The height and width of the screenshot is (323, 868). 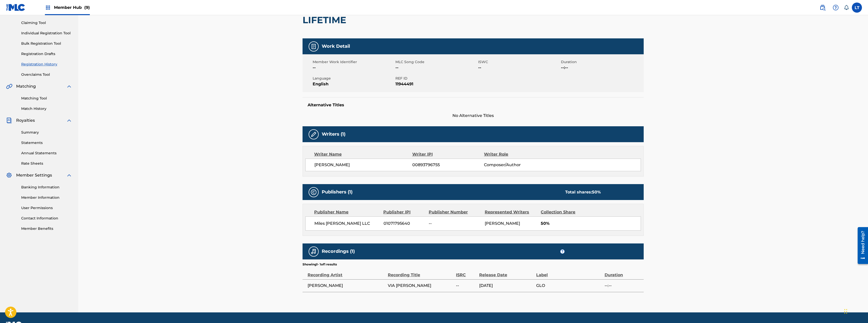 I want to click on span: 00893796755, so click(x=448, y=165).